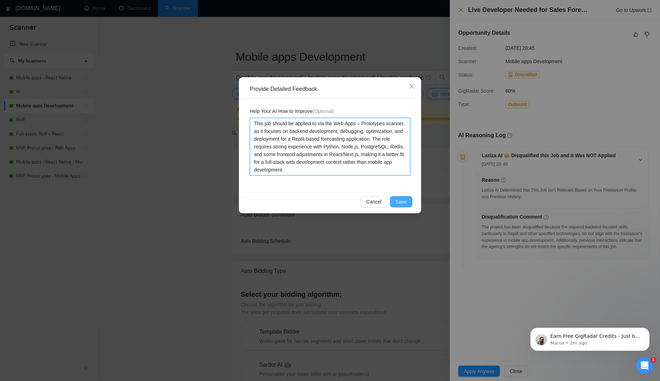 The height and width of the screenshot is (381, 660). Describe the element at coordinates (76, 23) in the screenshot. I see `p: Earn Free GigRadar Credits - Just by Sharing Your Story! 💬 Want more credits for sending proposal...` at that location.